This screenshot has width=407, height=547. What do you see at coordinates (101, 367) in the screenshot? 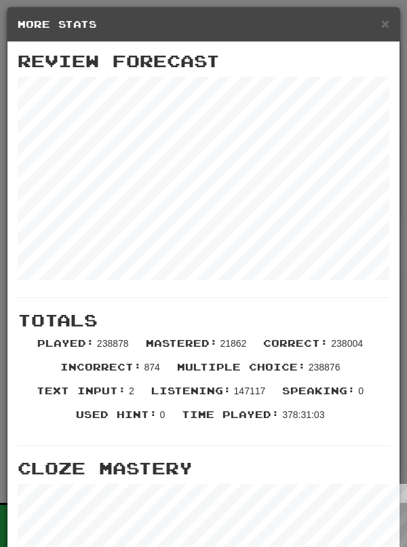
I see `span: Incorrect :` at bounding box center [101, 367].